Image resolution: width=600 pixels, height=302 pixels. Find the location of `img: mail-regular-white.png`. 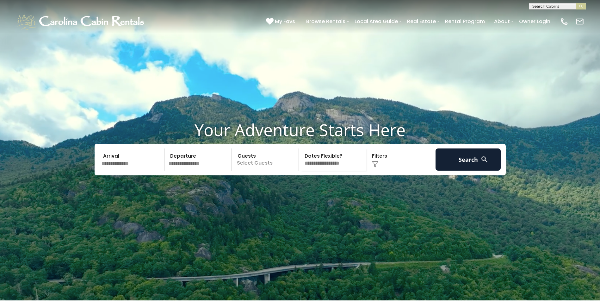

img: mail-regular-white.png is located at coordinates (580, 22).